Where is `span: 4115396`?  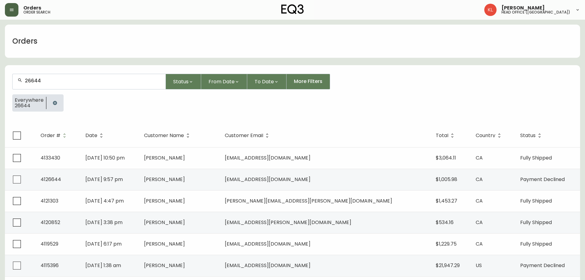 span: 4115396 is located at coordinates (49, 265).